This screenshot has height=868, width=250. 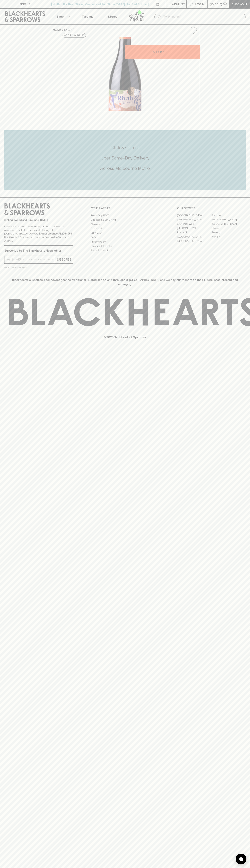 What do you see at coordinates (194, 224) in the screenshot?
I see `a: Brunswick West` at bounding box center [194, 224].